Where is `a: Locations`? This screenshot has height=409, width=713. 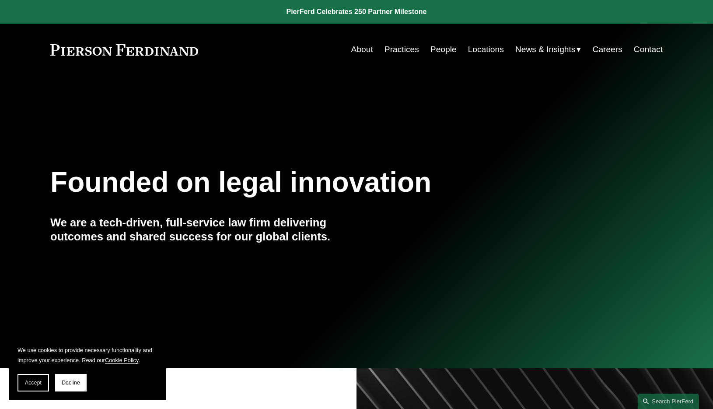 a: Locations is located at coordinates (486, 49).